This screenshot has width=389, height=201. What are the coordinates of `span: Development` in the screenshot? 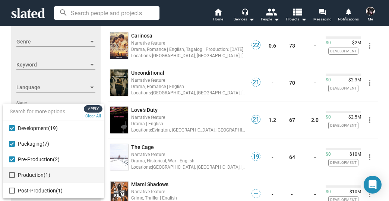 It's located at (58, 128).